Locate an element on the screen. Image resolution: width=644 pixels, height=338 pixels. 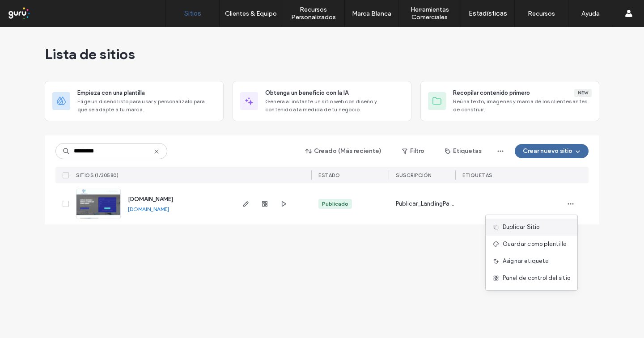
span: Empieza con una plantilla is located at coordinates (111, 93).